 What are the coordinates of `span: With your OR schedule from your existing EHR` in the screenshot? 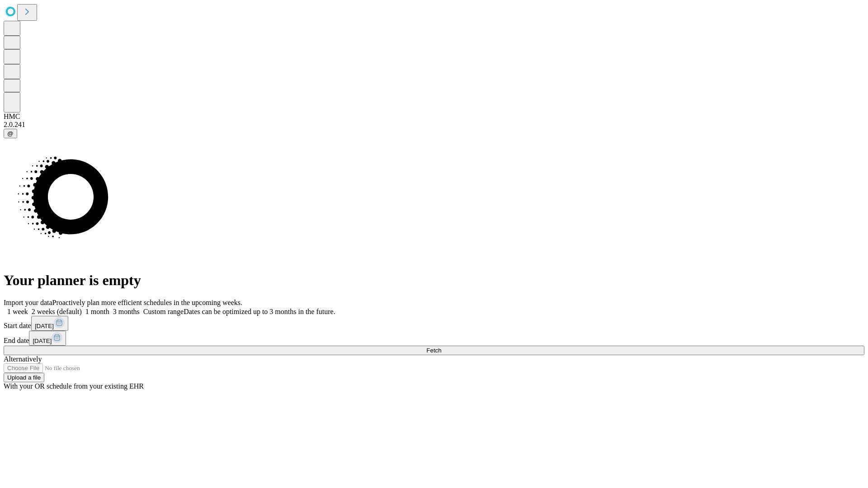 It's located at (73, 386).